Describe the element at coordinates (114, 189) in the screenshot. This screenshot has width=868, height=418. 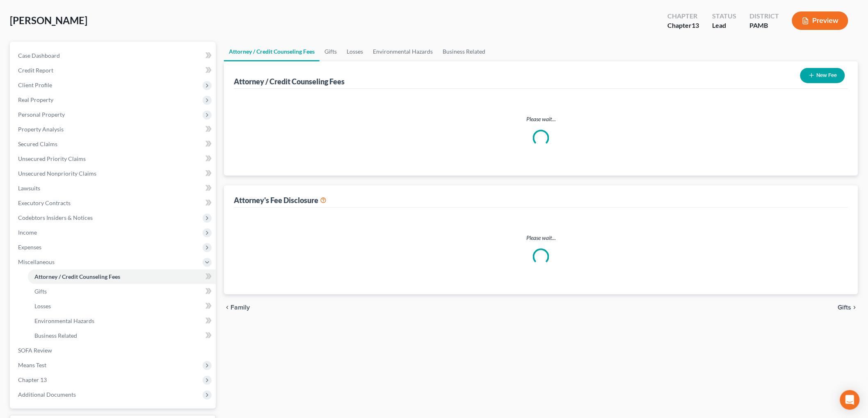
I see `a: Lawsuits` at that location.